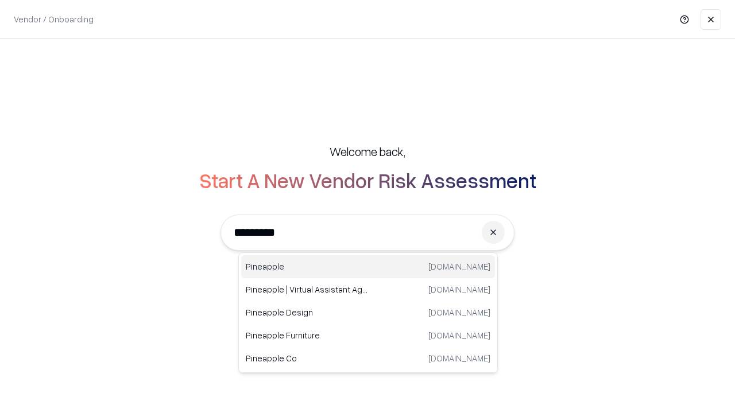 The height and width of the screenshot is (413, 735). Describe the element at coordinates (307, 312) in the screenshot. I see `p: Pineapple Design` at that location.